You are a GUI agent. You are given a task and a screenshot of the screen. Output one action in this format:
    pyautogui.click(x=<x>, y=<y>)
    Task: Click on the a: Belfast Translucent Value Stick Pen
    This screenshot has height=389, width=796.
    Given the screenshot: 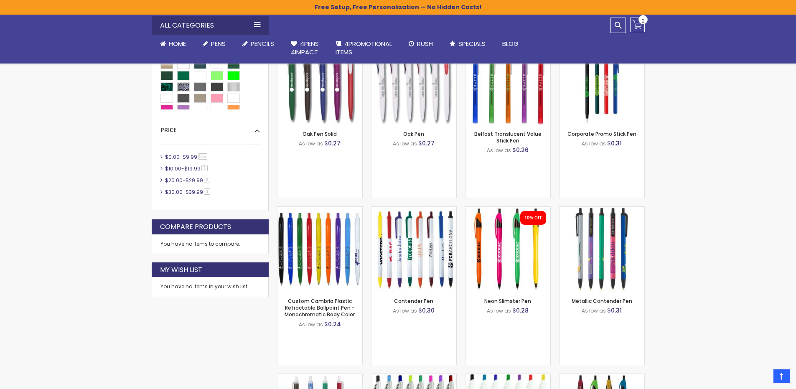 What is the action you would take?
    pyautogui.click(x=508, y=137)
    